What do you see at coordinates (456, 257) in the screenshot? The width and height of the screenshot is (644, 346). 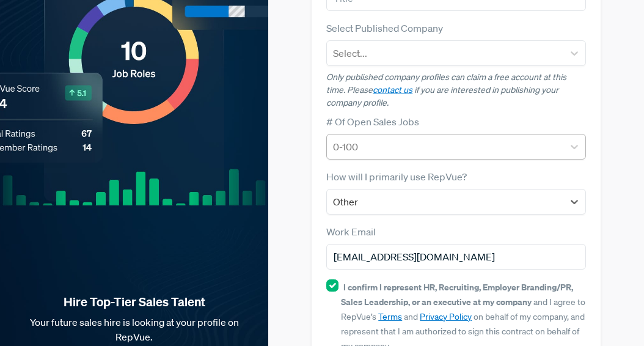 I see `input: Email` at bounding box center [456, 257].